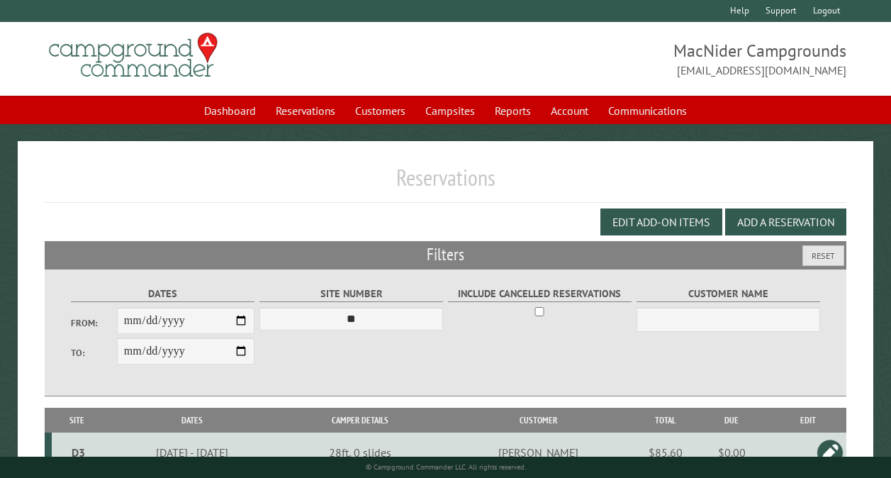 The width and height of the screenshot is (891, 478). What do you see at coordinates (661, 222) in the screenshot?
I see `button: Edit Add-on Items` at bounding box center [661, 222].